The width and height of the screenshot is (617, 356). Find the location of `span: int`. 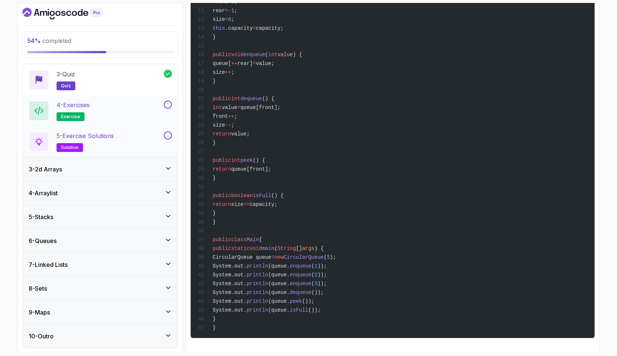

span: int is located at coordinates (235, 160).